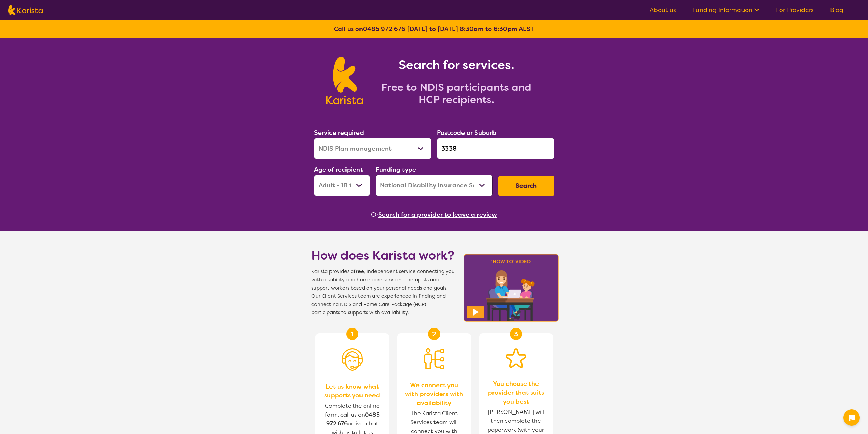 The height and width of the screenshot is (434, 868). What do you see at coordinates (352, 391) in the screenshot?
I see `span: Let us know what supports you need` at bounding box center [352, 391].